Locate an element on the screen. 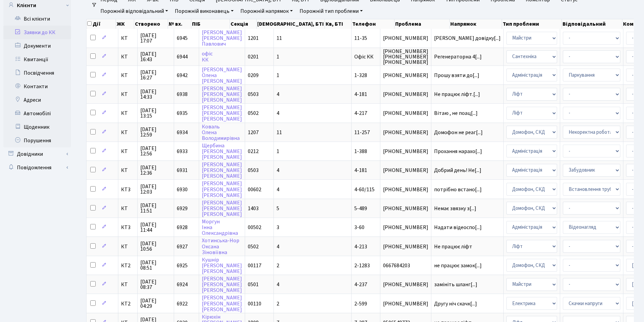 This screenshot has height=322, width=644. a: Порушення is located at coordinates (37, 141).